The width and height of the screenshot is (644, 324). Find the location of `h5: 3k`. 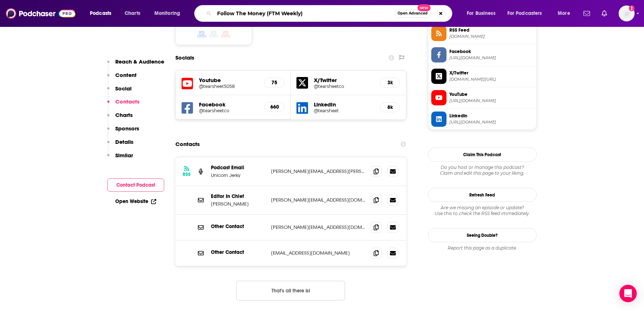

h5: 3k is located at coordinates (390, 82).